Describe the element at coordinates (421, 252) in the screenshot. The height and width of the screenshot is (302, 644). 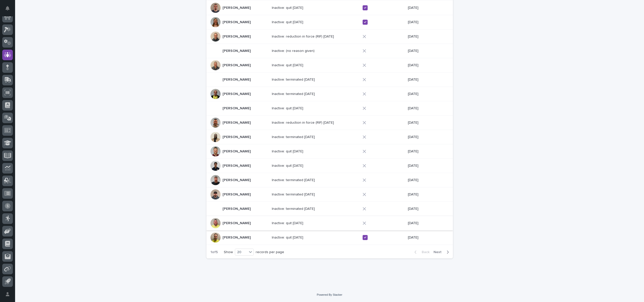
I see `button: Back` at that location.